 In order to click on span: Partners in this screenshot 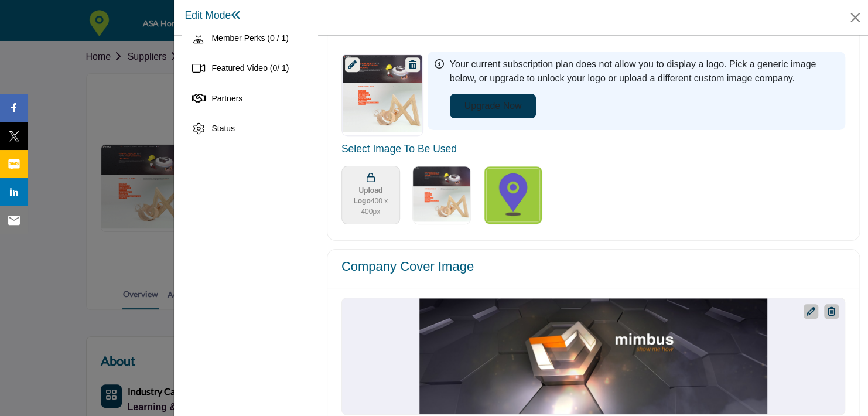, I will do `click(227, 99)`.